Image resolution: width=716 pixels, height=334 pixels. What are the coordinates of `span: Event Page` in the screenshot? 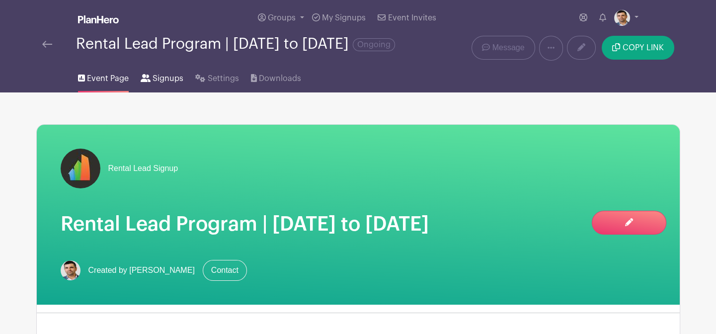 It's located at (108, 79).